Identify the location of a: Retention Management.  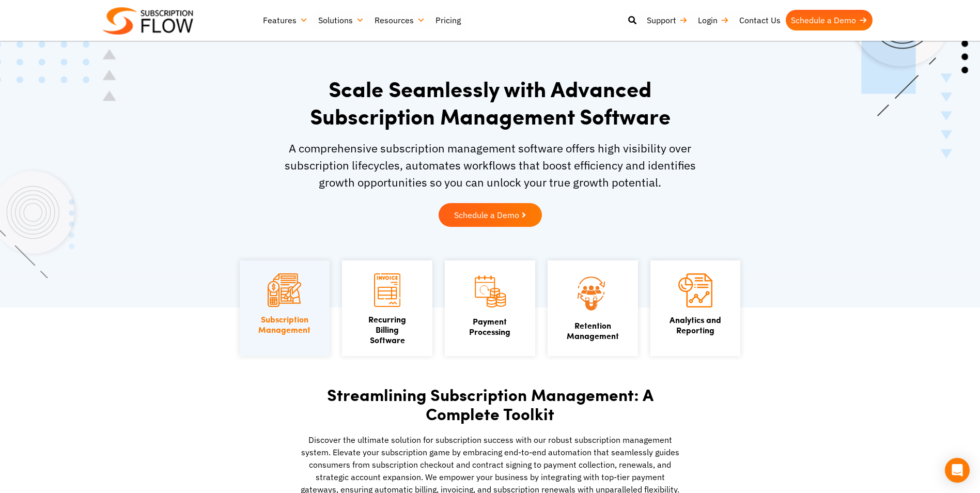
(592, 331).